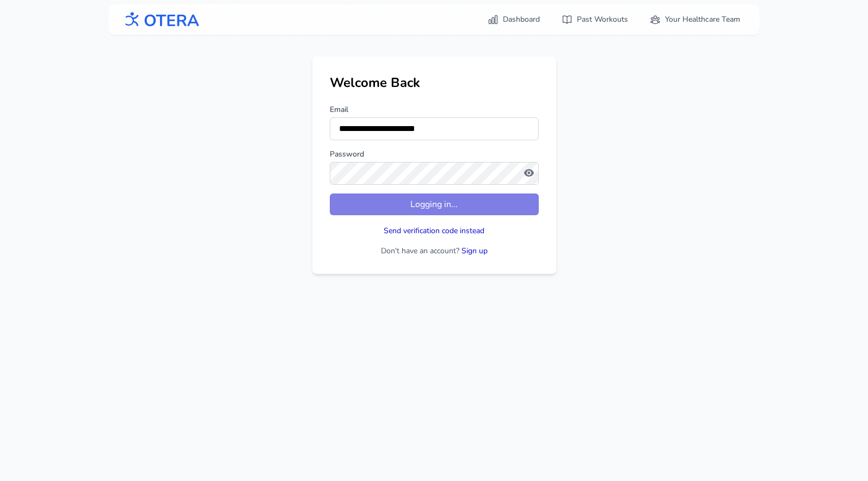  Describe the element at coordinates (434, 110) in the screenshot. I see `label: Email` at that location.